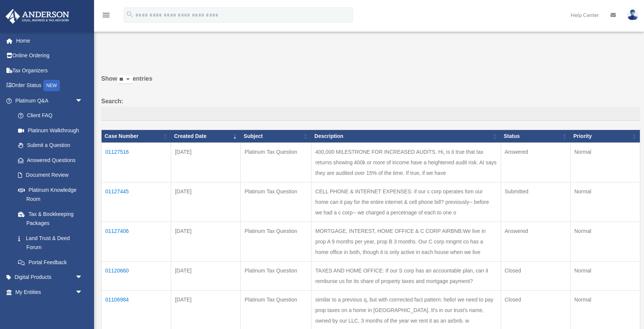 The height and width of the screenshot is (329, 644). What do you see at coordinates (51, 146) in the screenshot?
I see `a: Submit a Question` at bounding box center [51, 146].